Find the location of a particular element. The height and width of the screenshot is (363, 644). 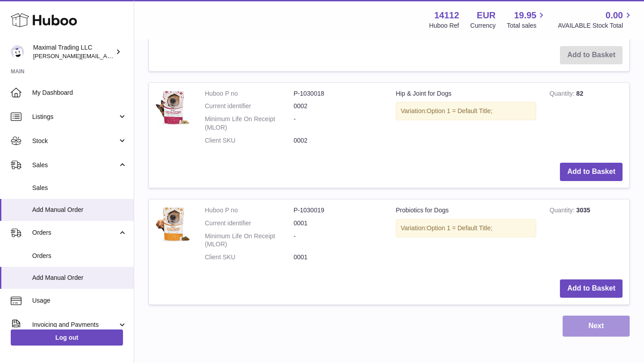

img: Hip & Joint for Dogs is located at coordinates (174, 107).